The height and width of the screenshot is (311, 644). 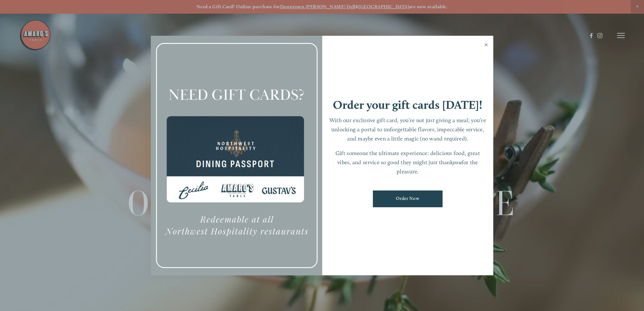 What do you see at coordinates (457, 162) in the screenshot?
I see `em: you` at bounding box center [457, 162].